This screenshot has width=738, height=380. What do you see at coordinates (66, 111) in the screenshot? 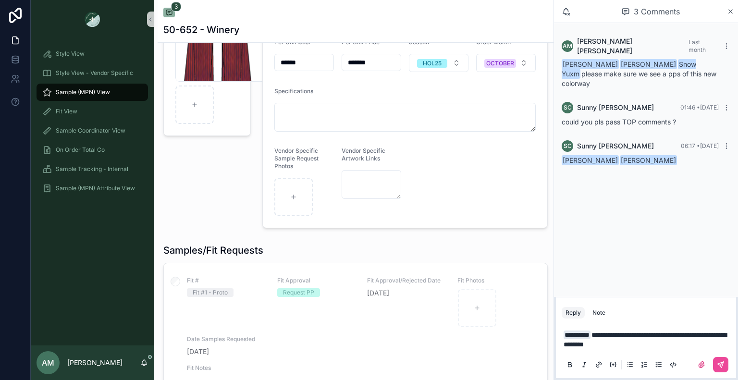
I see `span: Fit View` at bounding box center [66, 111].